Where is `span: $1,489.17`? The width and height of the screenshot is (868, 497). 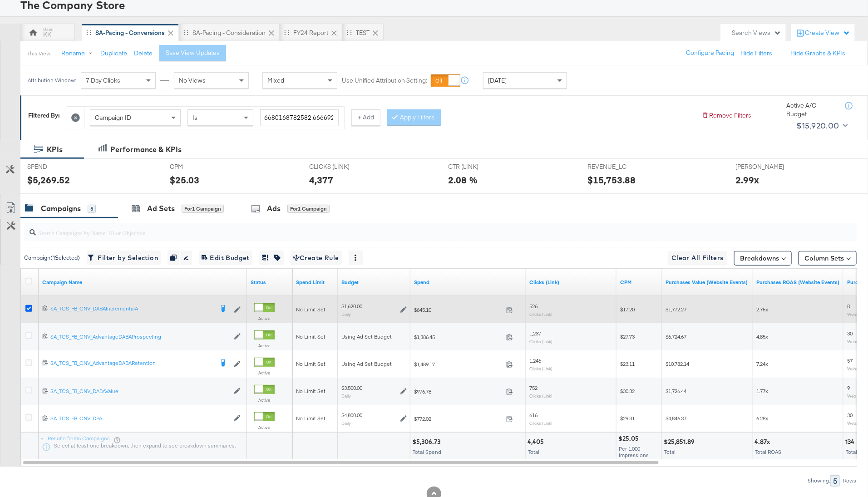
span: $1,489.17 is located at coordinates (458, 364).